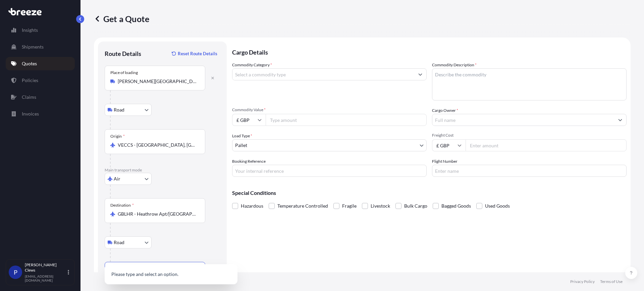 This screenshot has width=644, height=291. Describe the element at coordinates (252, 65) in the screenshot. I see `label: Commodity Category` at that location.